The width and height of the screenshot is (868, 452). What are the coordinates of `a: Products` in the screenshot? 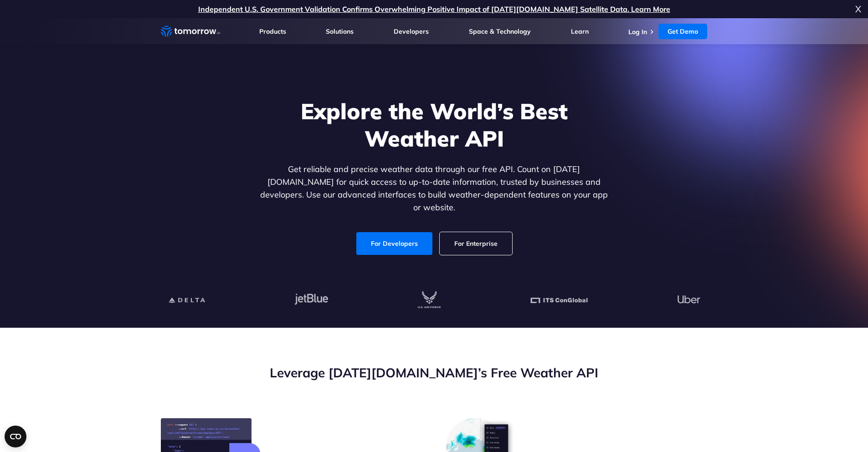 It's located at (273, 32).